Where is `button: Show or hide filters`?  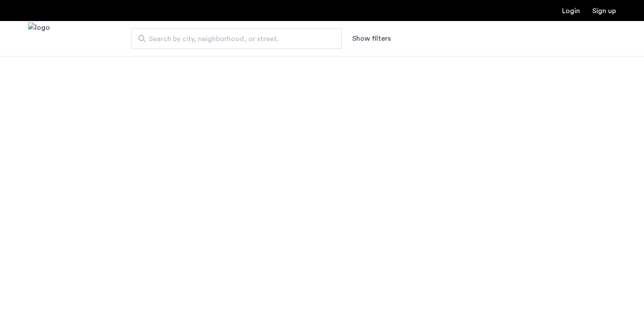
button: Show or hide filters is located at coordinates (371, 39).